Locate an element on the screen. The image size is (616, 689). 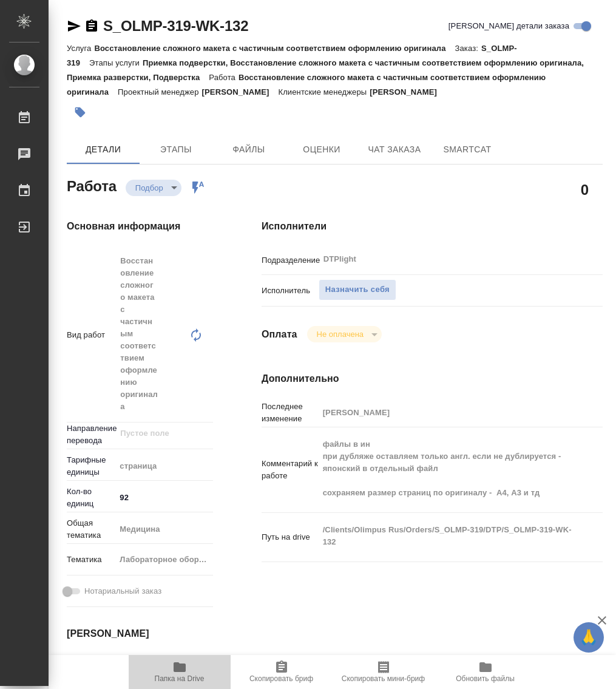
span: Назначить себя is located at coordinates (358, 290).